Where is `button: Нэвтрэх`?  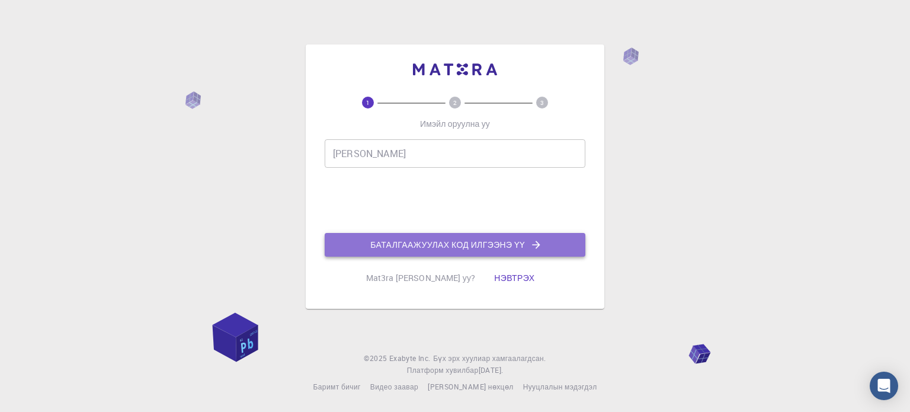 button: Нэвтрэх is located at coordinates (514, 278).